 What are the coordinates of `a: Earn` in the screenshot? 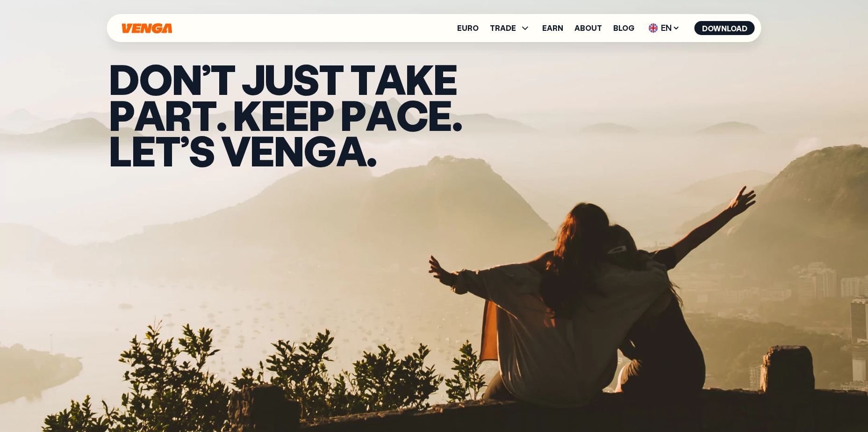 It's located at (552, 28).